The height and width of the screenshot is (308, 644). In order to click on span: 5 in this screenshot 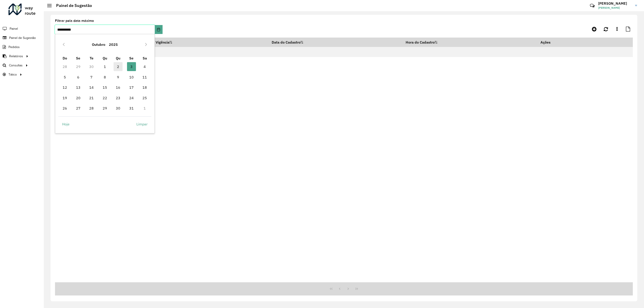, I will do `click(65, 77)`.